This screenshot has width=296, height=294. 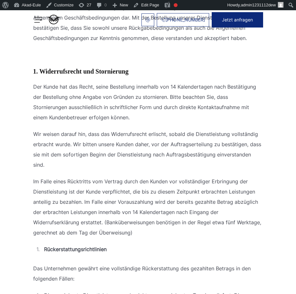 What do you see at coordinates (54, 20) in the screenshot?
I see `img: logo` at bounding box center [54, 20].